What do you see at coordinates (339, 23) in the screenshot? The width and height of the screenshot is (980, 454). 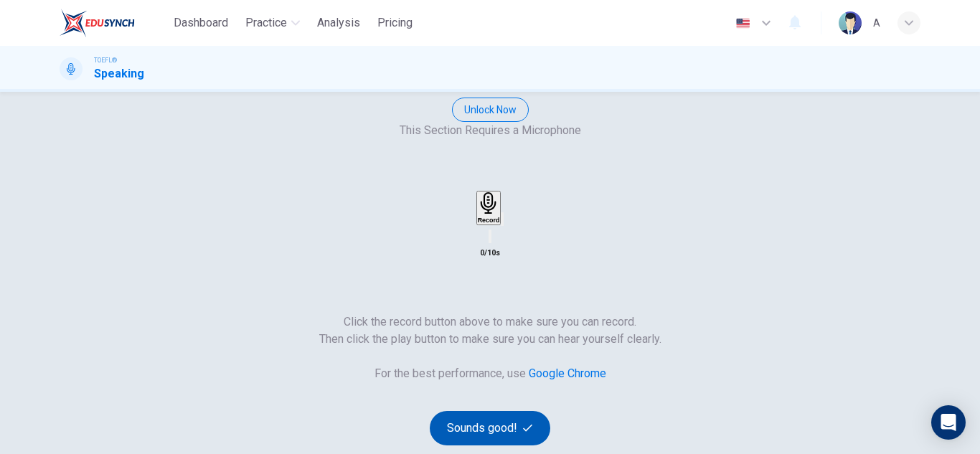 I see `span: Analysis` at bounding box center [339, 23].